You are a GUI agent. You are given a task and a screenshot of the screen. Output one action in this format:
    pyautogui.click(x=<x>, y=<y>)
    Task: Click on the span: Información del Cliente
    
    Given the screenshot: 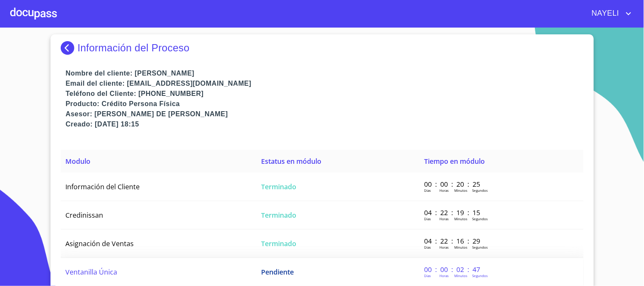 What is the action you would take?
    pyautogui.click(x=102, y=187)
    